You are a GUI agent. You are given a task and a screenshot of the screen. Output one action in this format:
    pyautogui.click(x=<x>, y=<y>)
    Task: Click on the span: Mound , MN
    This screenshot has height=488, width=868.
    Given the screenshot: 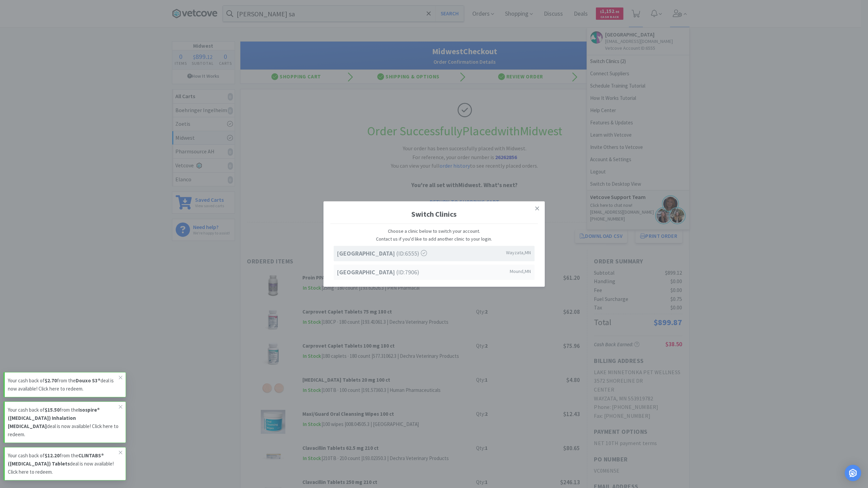 What is the action you would take?
    pyautogui.click(x=521, y=271)
    